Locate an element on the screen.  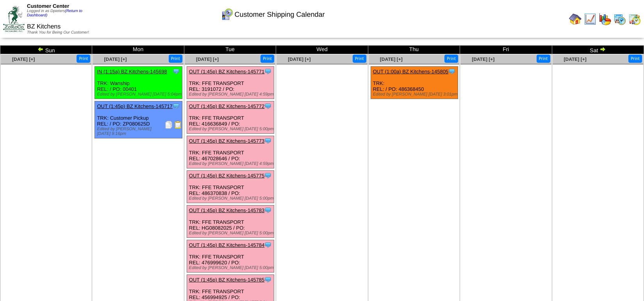
td: Mon is located at coordinates (138, 50).